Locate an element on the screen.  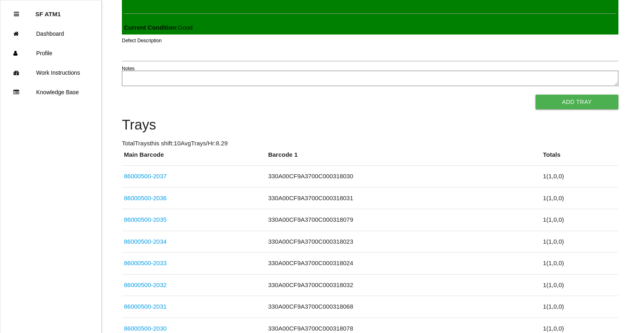
a: Work Instructions is located at coordinates (51, 73).